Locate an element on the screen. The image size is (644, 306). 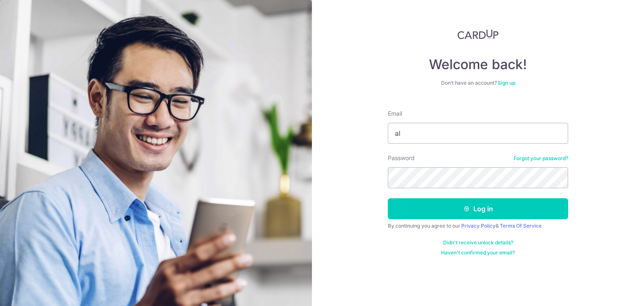
label: Password is located at coordinates (402, 158).